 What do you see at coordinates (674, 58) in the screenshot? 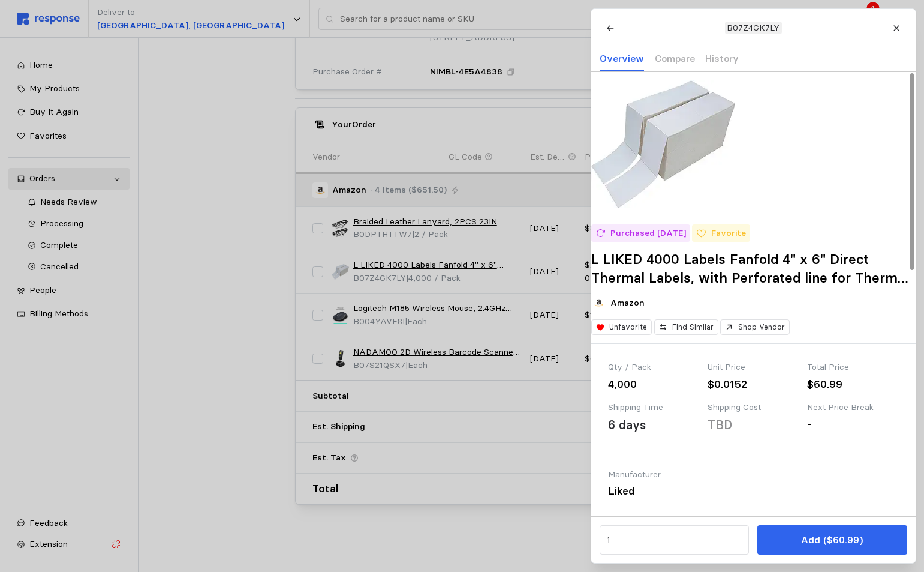
I see `p: Compare` at bounding box center [674, 58].